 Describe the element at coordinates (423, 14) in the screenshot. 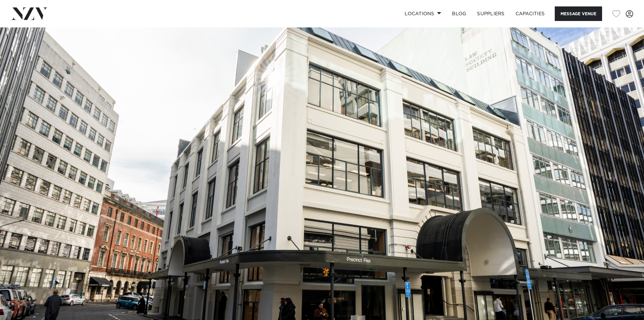

I see `a: Locations` at that location.